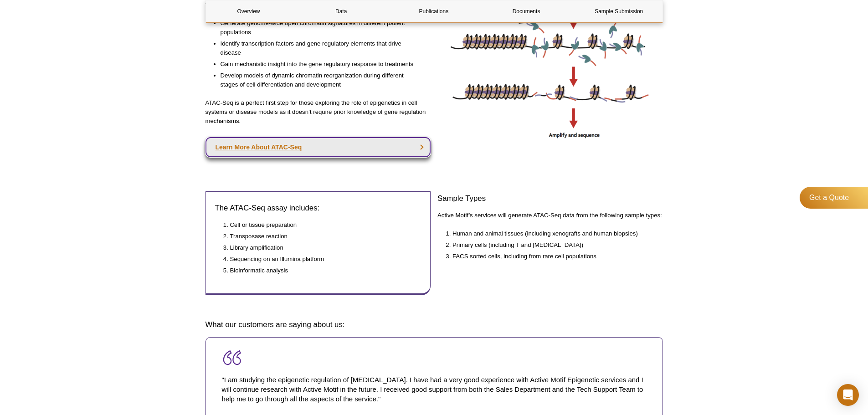 The image size is (868, 415). What do you see at coordinates (834, 198) in the screenshot?
I see `a: Get a Quote` at bounding box center [834, 198].